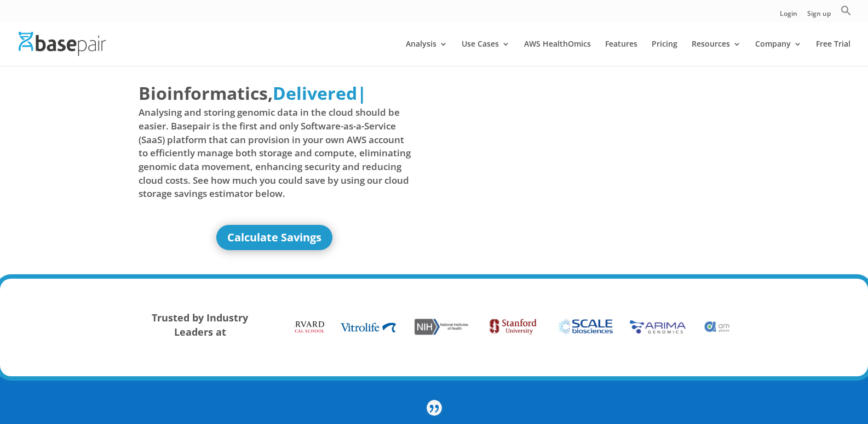  Describe the element at coordinates (427, 53) in the screenshot. I see `a: Analysis` at that location.